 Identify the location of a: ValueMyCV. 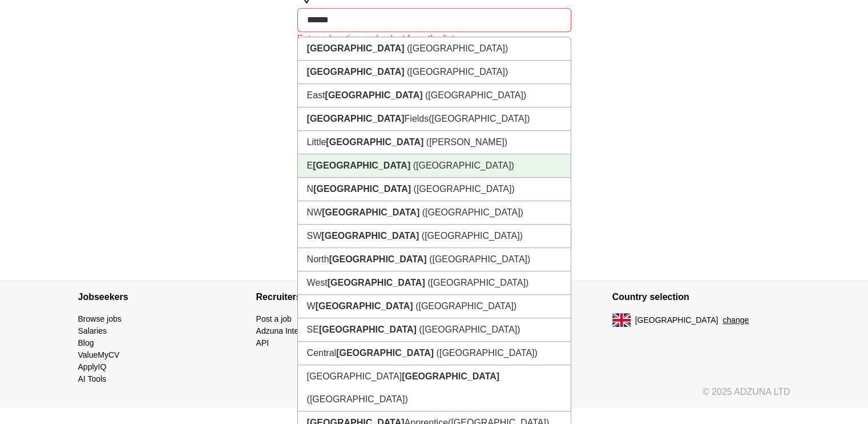
(98, 355).